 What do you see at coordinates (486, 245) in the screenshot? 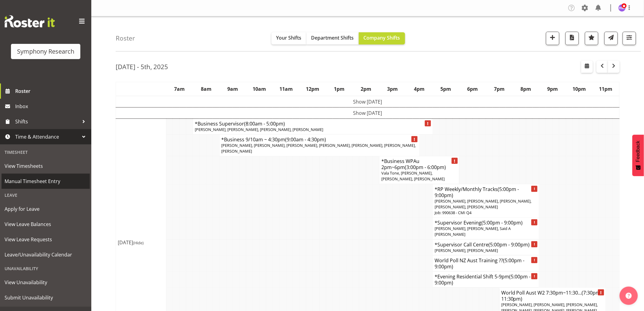
I see `h4: *Supervisor Call Centre` at bounding box center [486, 245].